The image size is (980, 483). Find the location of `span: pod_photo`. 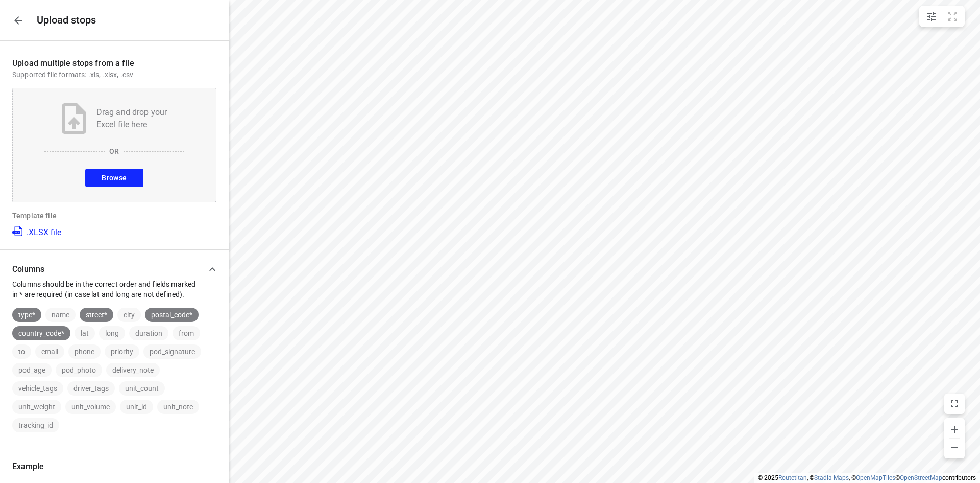

span: pod_photo is located at coordinates (79, 370).